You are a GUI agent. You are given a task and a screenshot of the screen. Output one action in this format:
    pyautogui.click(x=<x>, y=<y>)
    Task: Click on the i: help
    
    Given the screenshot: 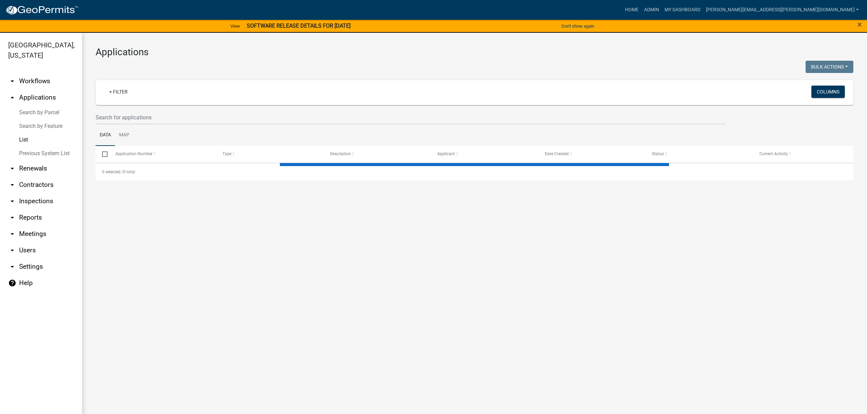 What is the action you would take?
    pyautogui.click(x=12, y=283)
    